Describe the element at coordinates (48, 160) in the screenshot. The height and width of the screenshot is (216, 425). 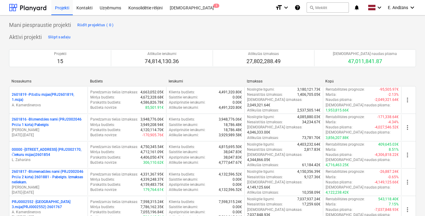
I see `p: L. Zaharāns` at that location.